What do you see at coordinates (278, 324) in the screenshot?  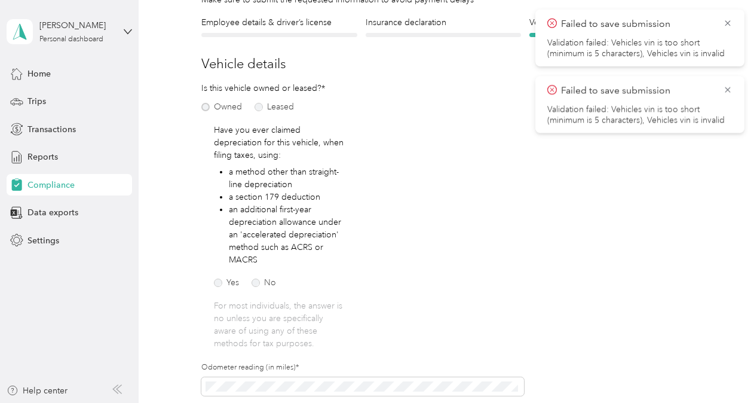 I see `p: For most individuals, the answer is no unless you are specifically aware of using any of these me...` at bounding box center [278, 324].